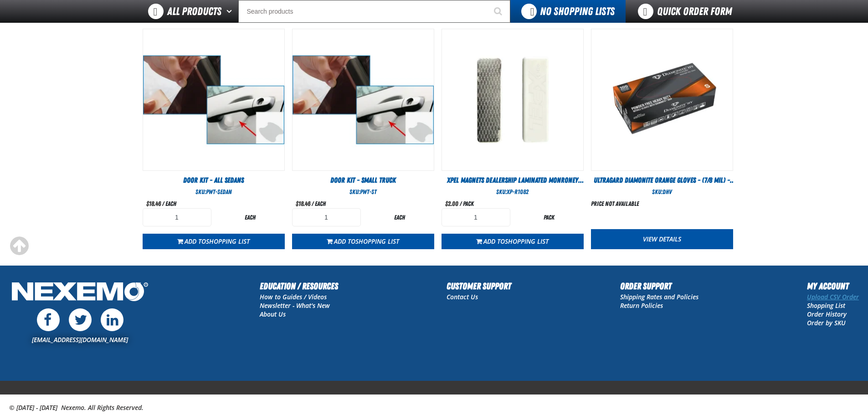 Image resolution: width=868 pixels, height=415 pixels. I want to click on span: Door Kit - Small Truck, so click(363, 180).